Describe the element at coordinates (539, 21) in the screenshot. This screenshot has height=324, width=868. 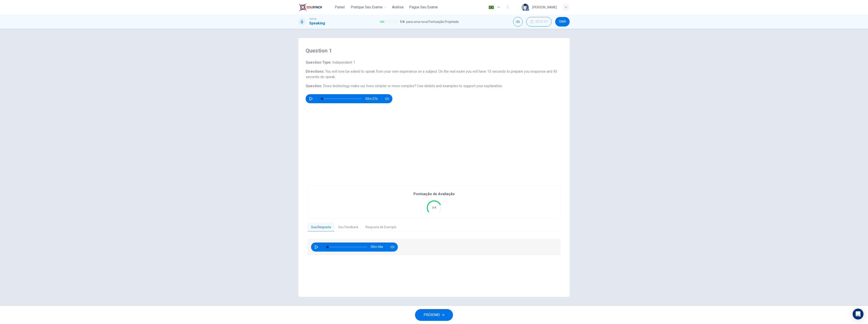
I see `div: Esconder` at that location.